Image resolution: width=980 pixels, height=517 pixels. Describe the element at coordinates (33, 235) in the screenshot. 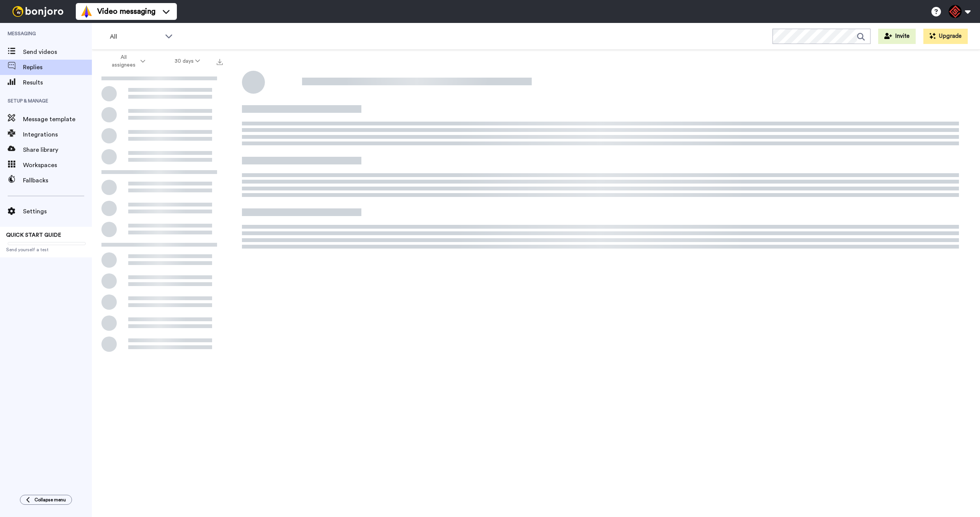

I see `span: QUICK START GUIDE` at that location.